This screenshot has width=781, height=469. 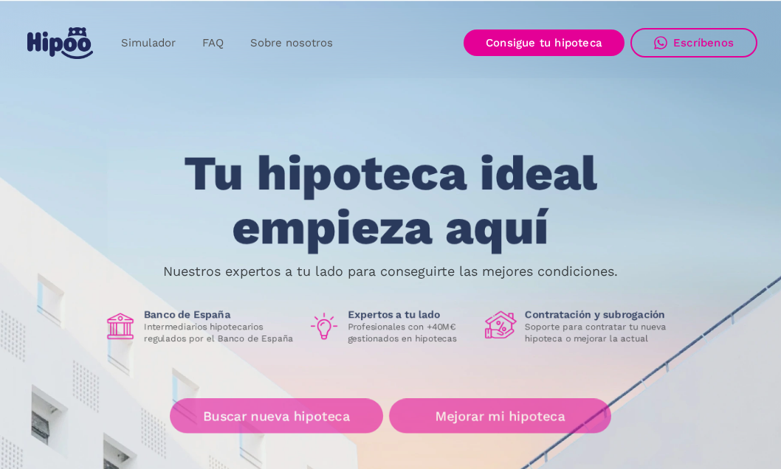 I want to click on h1: Contratación y subrogación, so click(x=601, y=315).